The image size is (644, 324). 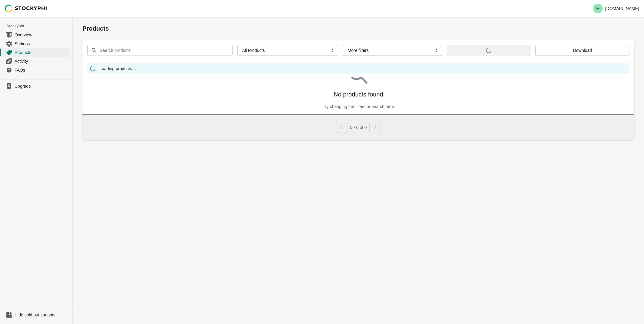 I want to click on span: Settings, so click(x=41, y=44).